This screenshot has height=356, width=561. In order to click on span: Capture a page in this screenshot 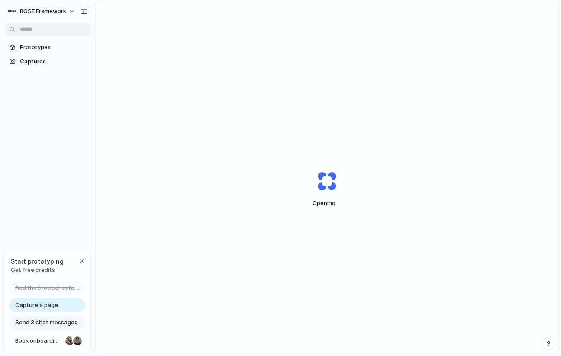, I will do `click(36, 305)`.